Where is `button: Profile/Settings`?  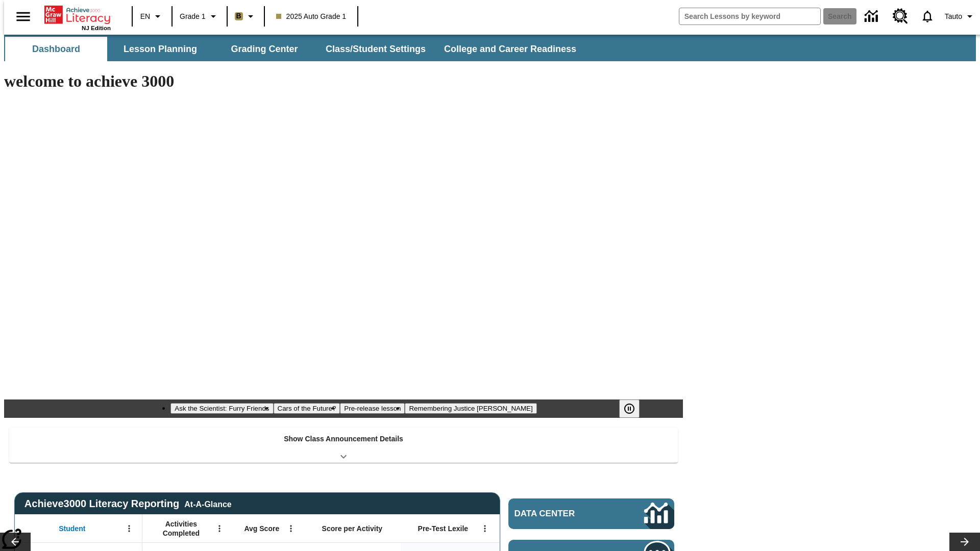
button: Profile/Settings is located at coordinates (960, 16).